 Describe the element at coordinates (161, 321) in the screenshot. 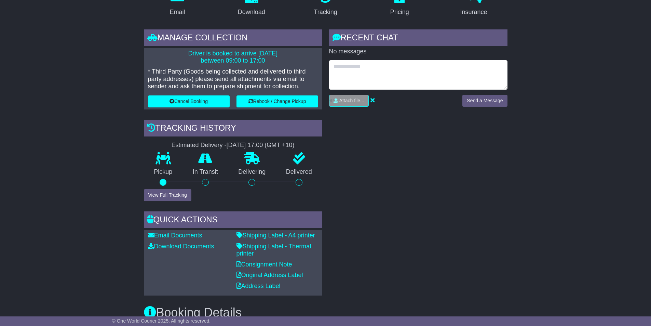

I see `span: © One World Courier 2025. All rights reserved.` at that location.